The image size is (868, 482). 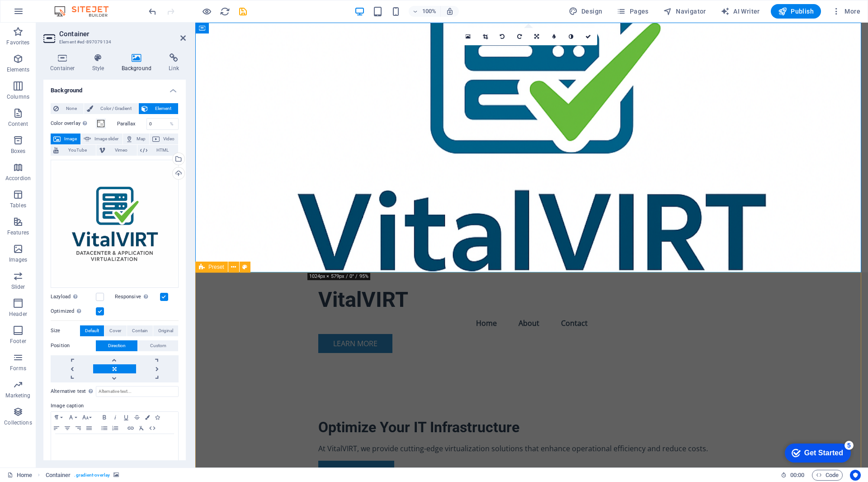 What do you see at coordinates (101, 139) in the screenshot?
I see `button: Image slider` at bounding box center [101, 139].